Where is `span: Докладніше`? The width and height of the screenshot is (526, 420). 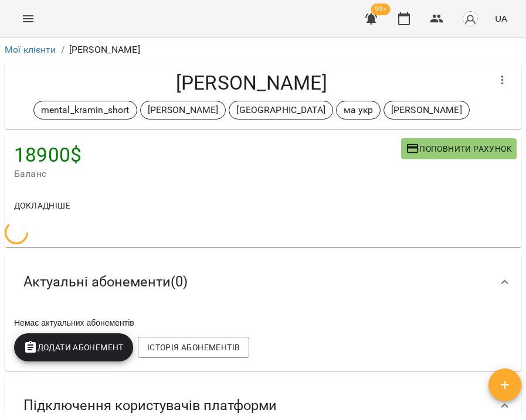 span: Докладніше is located at coordinates (42, 205).